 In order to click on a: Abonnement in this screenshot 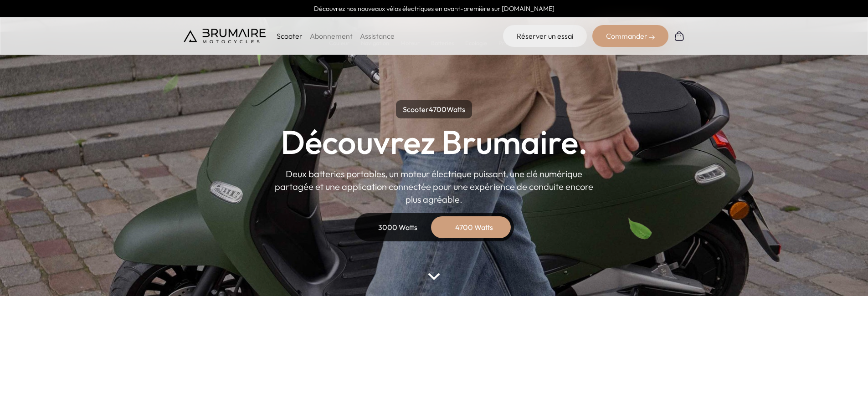, I will do `click(331, 36)`.